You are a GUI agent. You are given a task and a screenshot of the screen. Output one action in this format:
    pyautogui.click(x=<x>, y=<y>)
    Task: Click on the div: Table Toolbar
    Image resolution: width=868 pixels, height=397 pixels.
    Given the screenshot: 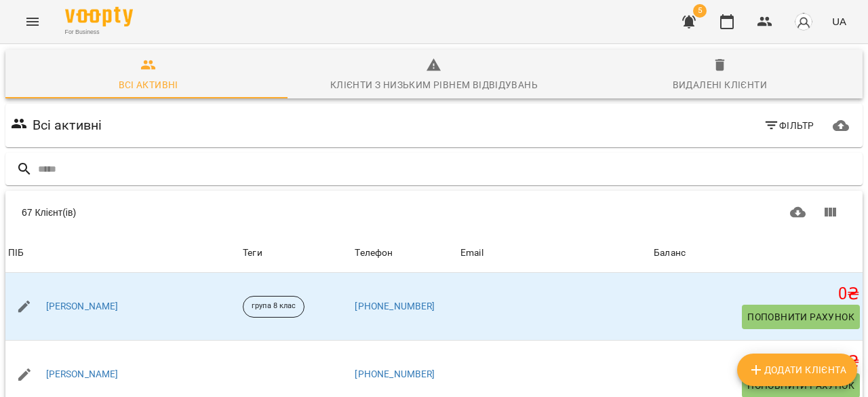 What is the action you would take?
    pyautogui.click(x=434, y=212)
    